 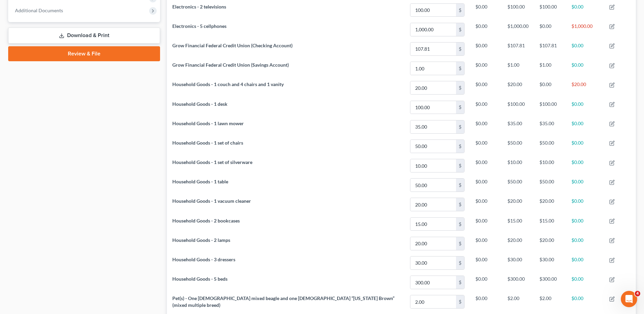 What do you see at coordinates (200, 7) in the screenshot?
I see `span: Electronics - 2 televisions` at bounding box center [200, 7].